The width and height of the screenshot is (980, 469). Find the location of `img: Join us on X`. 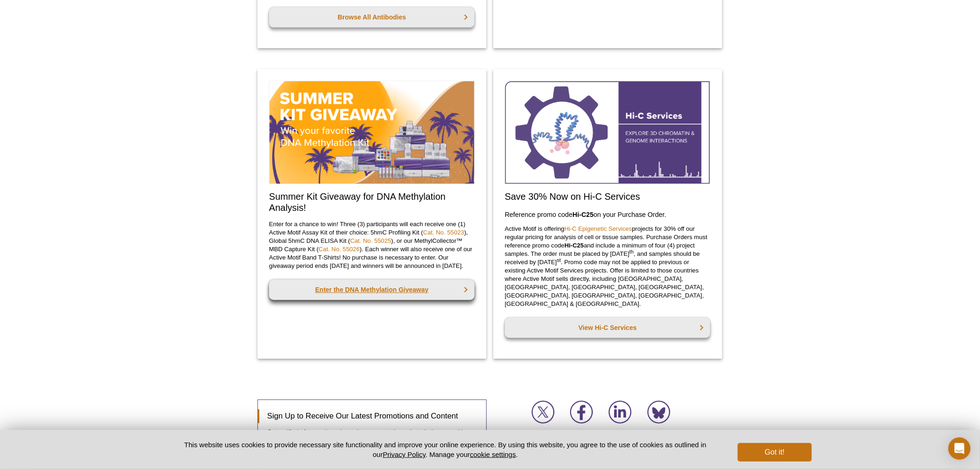

img: Join us on X is located at coordinates (544, 412).